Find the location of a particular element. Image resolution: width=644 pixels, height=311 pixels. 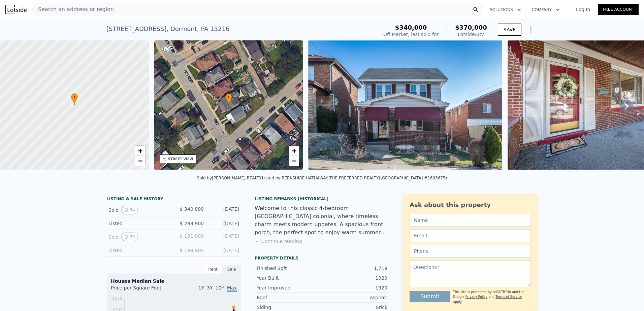

div: Sale is located at coordinates (232, 269).